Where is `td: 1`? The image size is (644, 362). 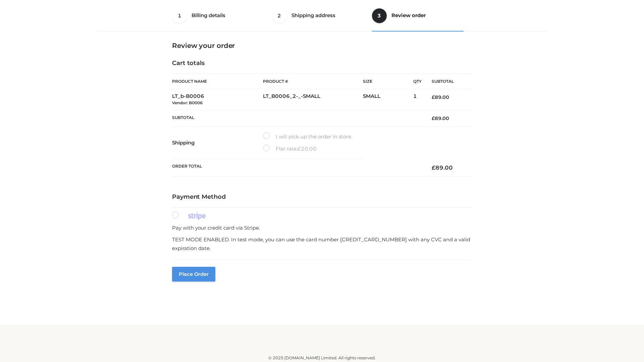 td: 1 is located at coordinates (417, 99).